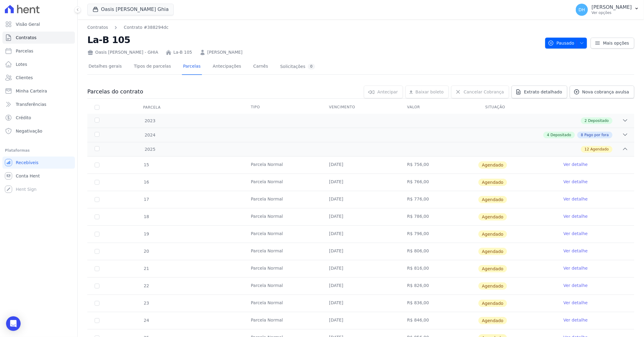  I want to click on a: Conta Hent, so click(39, 176).